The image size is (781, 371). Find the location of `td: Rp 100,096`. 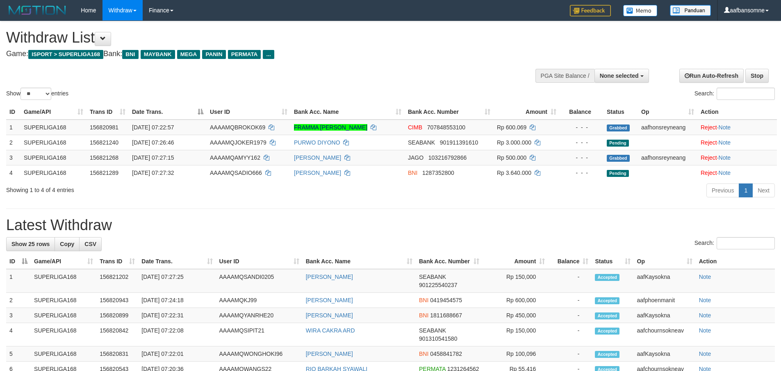

td: Rp 100,096 is located at coordinates (515, 354).